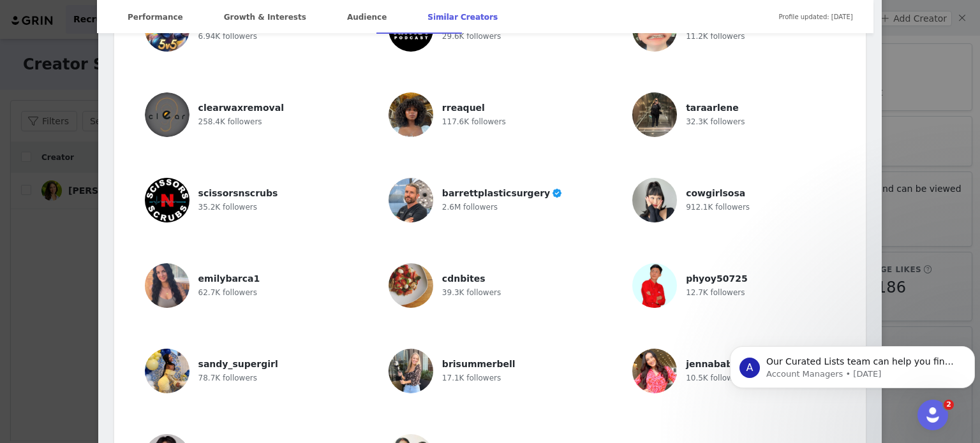  I want to click on p: Message from Account Managers, sent 4d ago, so click(137, 55).